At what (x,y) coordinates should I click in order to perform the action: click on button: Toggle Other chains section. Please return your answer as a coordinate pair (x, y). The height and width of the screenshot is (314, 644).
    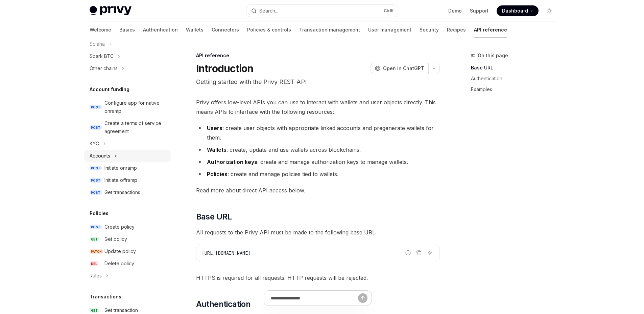
    Looking at the image, I should click on (128, 69).